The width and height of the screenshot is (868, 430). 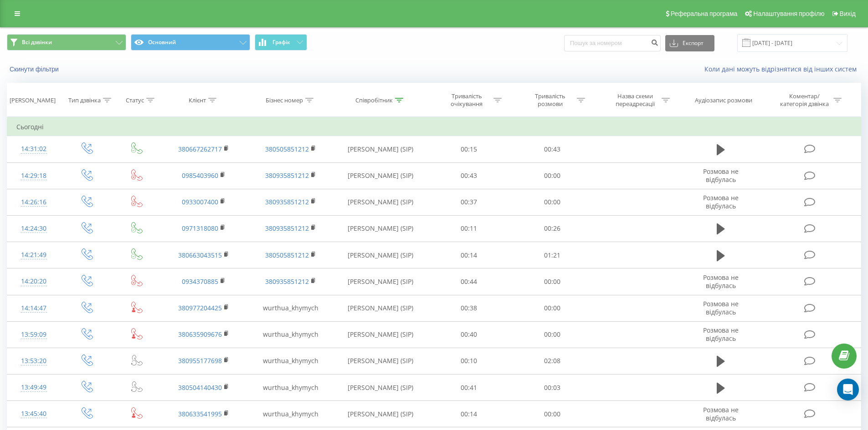 What do you see at coordinates (285, 100) in the screenshot?
I see `div: Бізнес номер` at bounding box center [285, 100].